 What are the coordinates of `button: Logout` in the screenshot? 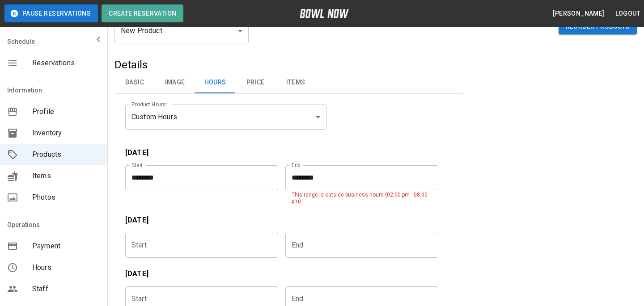 It's located at (628, 13).